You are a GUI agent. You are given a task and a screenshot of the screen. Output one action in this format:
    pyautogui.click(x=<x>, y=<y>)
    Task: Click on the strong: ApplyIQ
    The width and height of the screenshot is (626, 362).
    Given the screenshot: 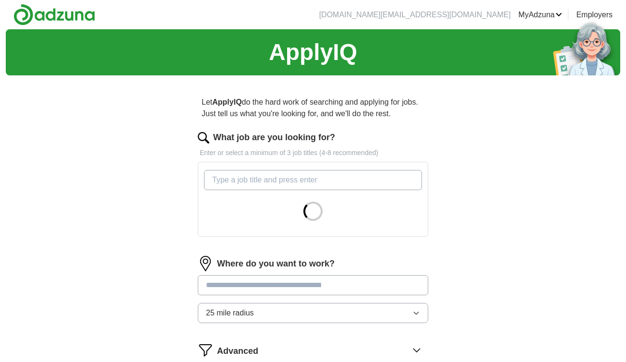 What is the action you would take?
    pyautogui.click(x=227, y=102)
    